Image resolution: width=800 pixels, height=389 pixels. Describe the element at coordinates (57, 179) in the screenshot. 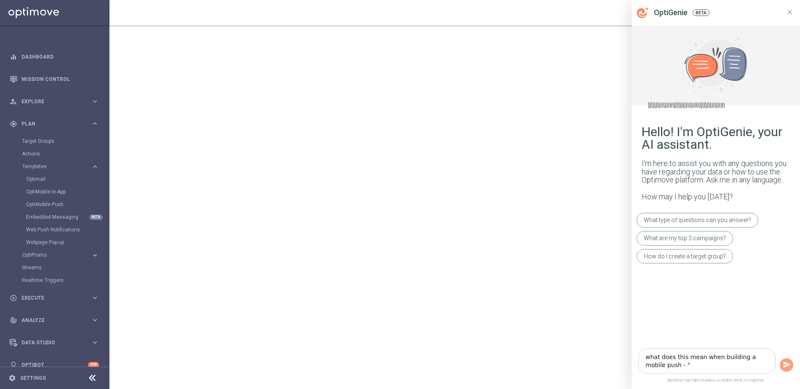

I see `a: Optimail` at that location.